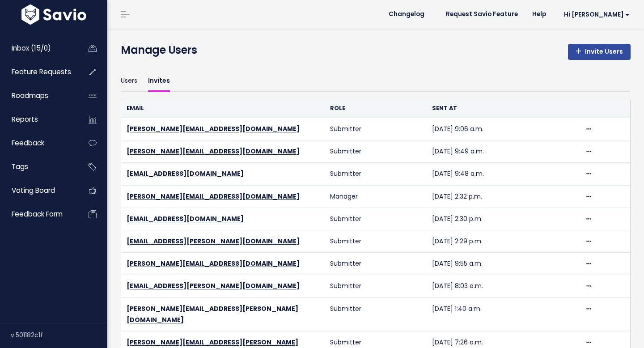  What do you see at coordinates (41, 71) in the screenshot?
I see `span: Feature Requests` at bounding box center [41, 71].